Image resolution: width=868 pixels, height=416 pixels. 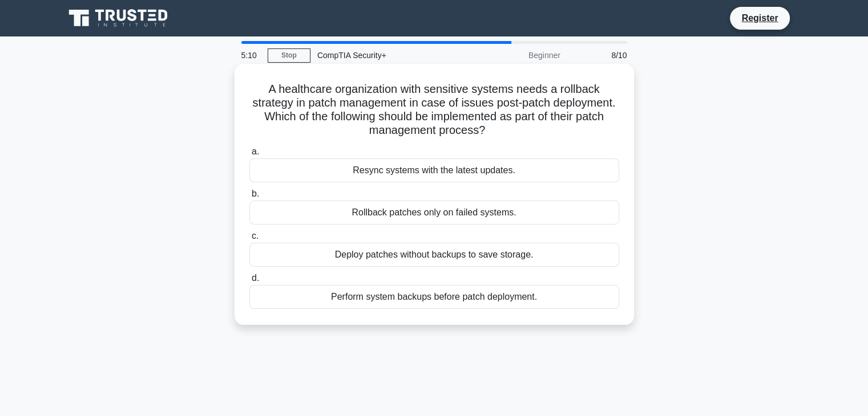 What do you see at coordinates (434, 170) in the screenshot?
I see `div: Resync systems with the latest updates.` at bounding box center [434, 170].